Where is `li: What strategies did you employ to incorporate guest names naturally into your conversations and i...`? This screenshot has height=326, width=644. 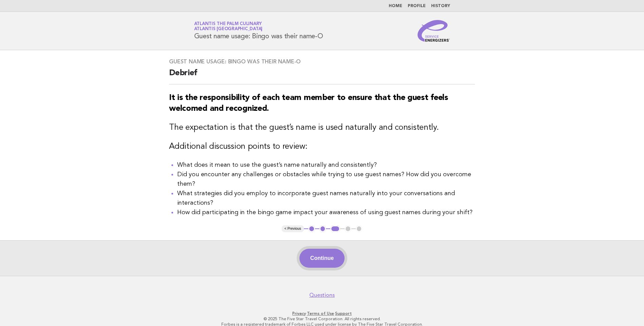 li: What strategies did you employ to incorporate guest names naturally into your conversations and i... is located at coordinates (326, 198).